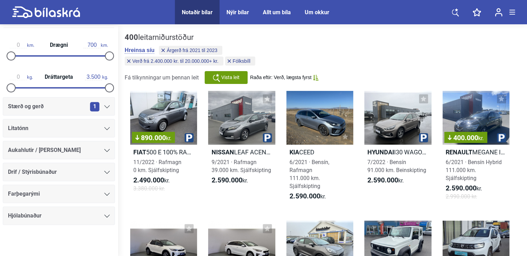 The image size is (527, 256). Describe the element at coordinates (192, 50) in the screenshot. I see `span: Árgerð frá 2021 til 2023` at that location.